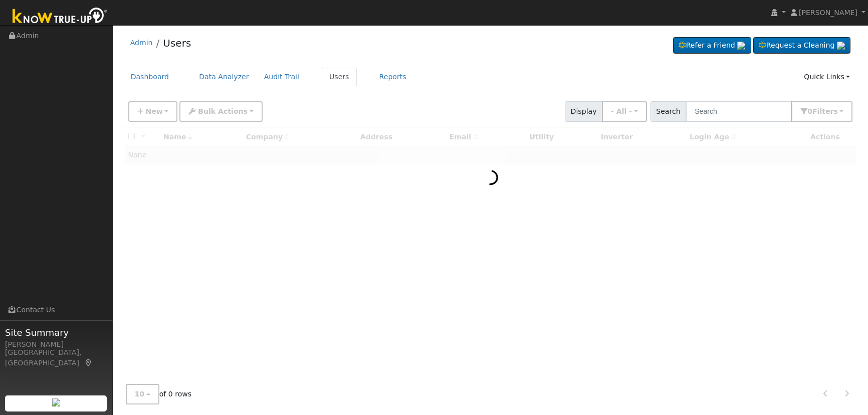  What do you see at coordinates (822, 111) in the screenshot?
I see `button: 0Filters` at bounding box center [822, 111].